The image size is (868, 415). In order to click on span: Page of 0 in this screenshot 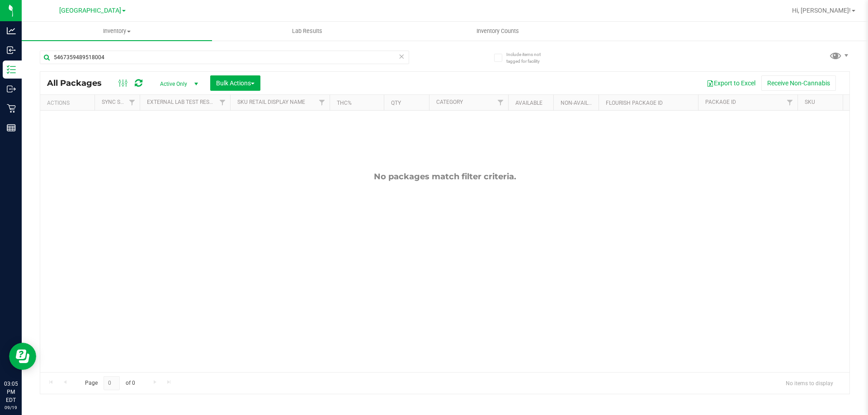, I will do `click(110, 383)`.